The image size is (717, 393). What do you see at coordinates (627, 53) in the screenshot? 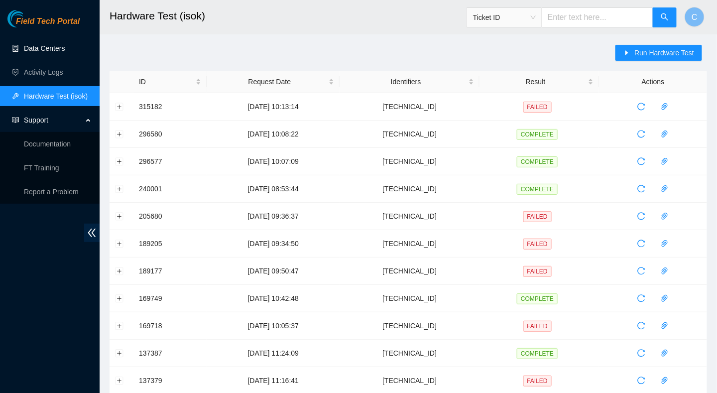
I see `span: caret-right` at bounding box center [627, 53].